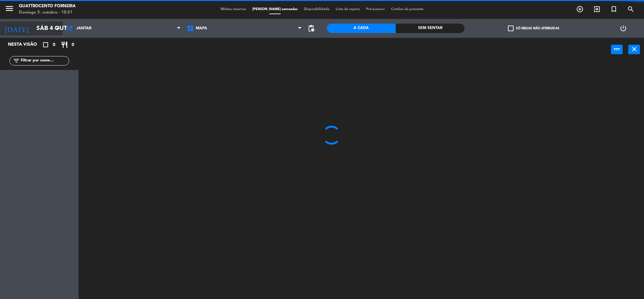  Describe the element at coordinates (65, 44) in the screenshot. I see `i: restaurant` at that location.